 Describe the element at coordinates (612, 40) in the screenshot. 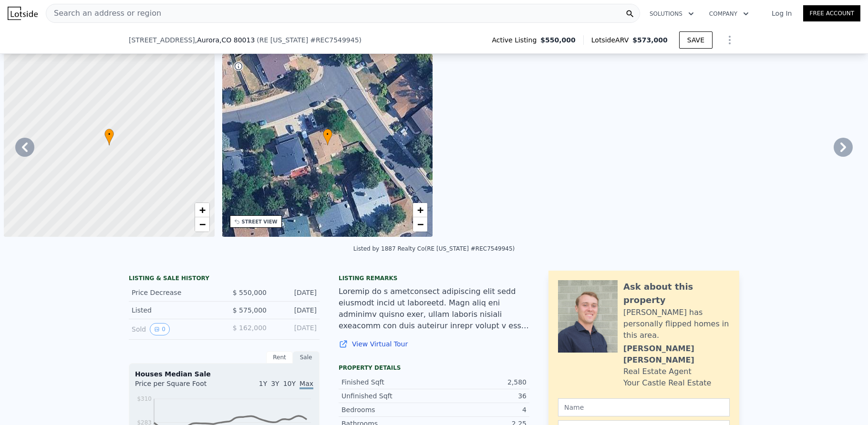

I see `span: Lotside ARV` at that location.